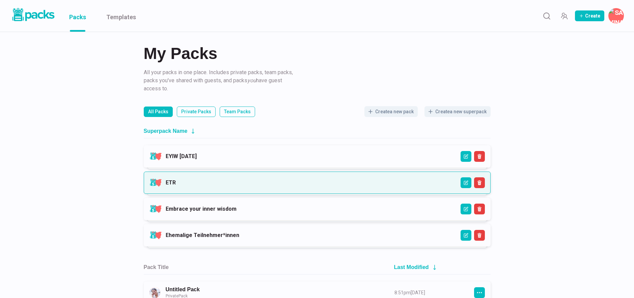  I want to click on button: Savina Tilmann, so click(616, 16).